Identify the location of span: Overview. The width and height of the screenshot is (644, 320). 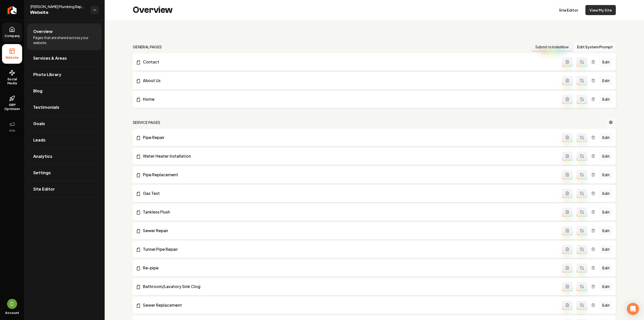
(43, 32).